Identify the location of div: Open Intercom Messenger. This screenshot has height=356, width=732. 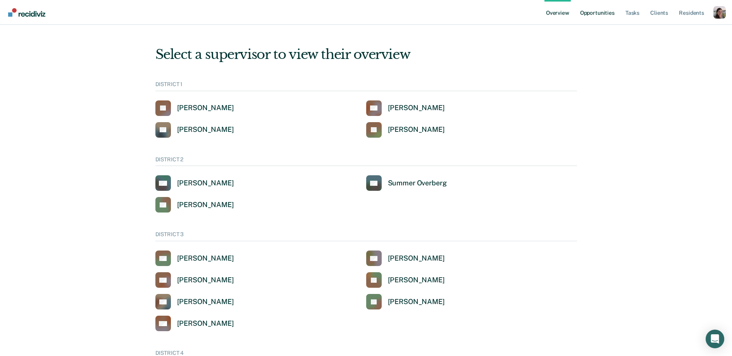
(715, 339).